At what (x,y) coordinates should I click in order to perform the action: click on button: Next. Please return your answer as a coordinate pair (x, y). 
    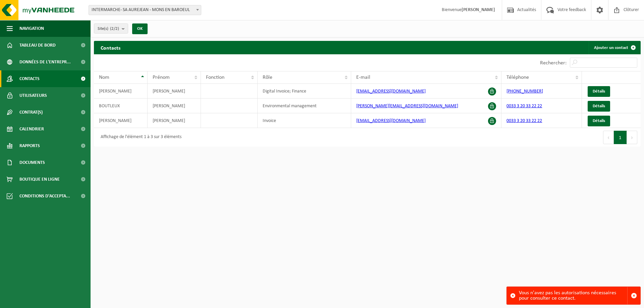
    Looking at the image, I should click on (632, 137).